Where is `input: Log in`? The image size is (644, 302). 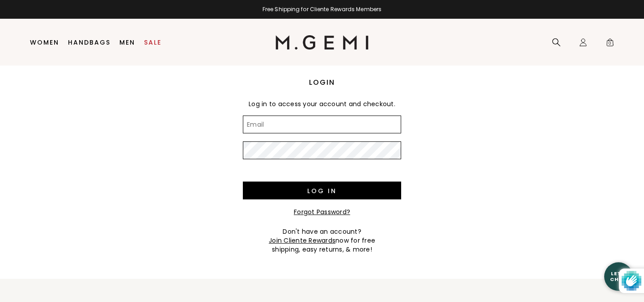
input: Log in is located at coordinates (322, 191).